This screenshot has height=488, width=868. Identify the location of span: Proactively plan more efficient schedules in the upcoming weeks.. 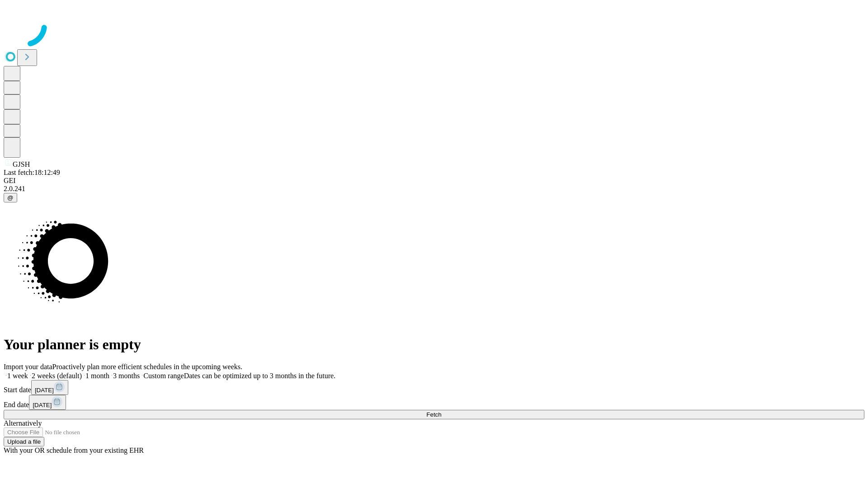
(148, 367).